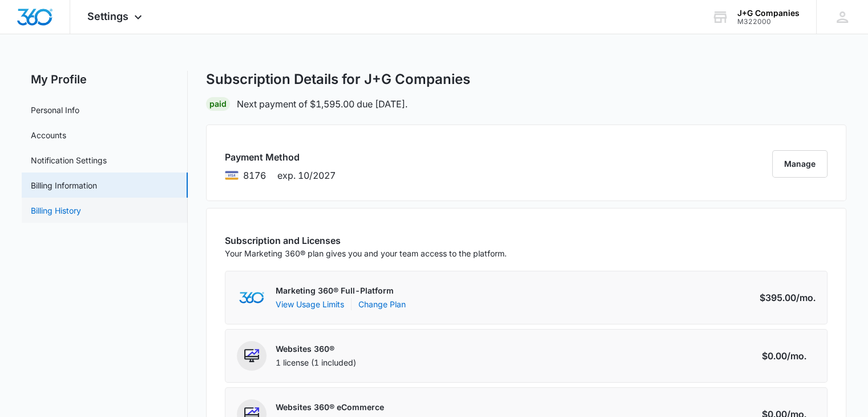 This screenshot has height=417, width=868. What do you see at coordinates (55, 110) in the screenshot?
I see `a: Personal Info` at bounding box center [55, 110].